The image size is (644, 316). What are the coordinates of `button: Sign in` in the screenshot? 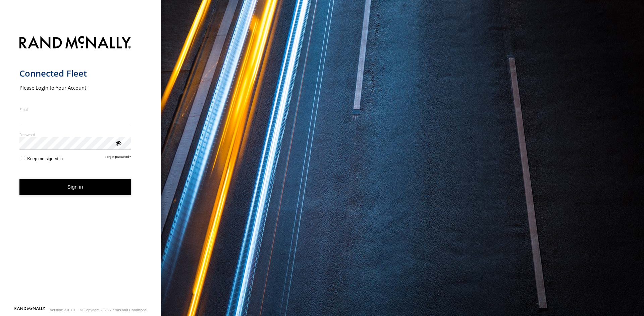 It's located at (75, 187).